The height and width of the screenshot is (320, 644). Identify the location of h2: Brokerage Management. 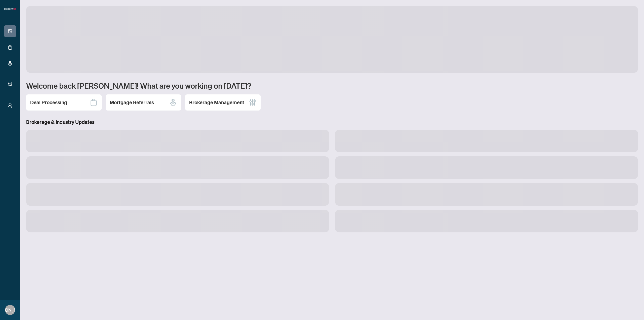
(217, 103).